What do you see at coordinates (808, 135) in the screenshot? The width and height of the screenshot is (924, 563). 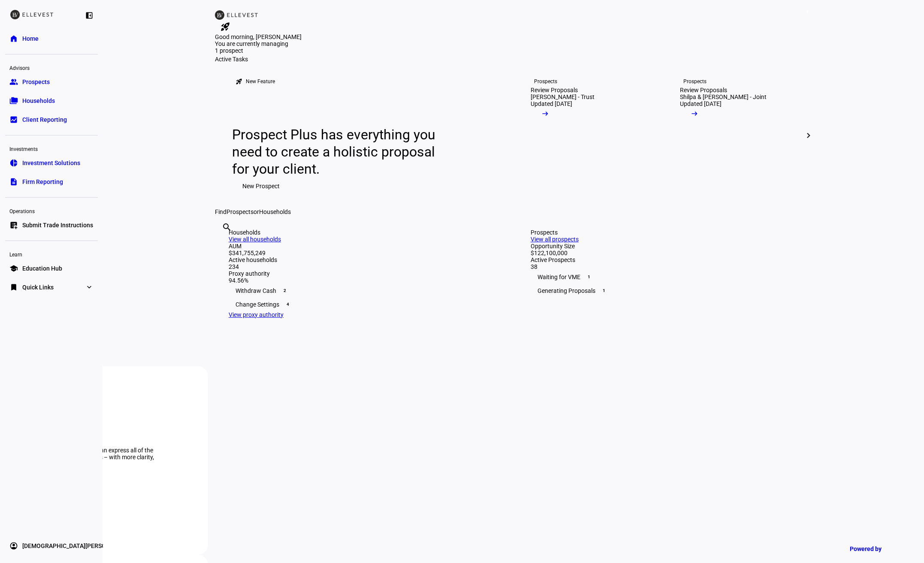 I see `mat-icon: chevron_right` at bounding box center [808, 135].